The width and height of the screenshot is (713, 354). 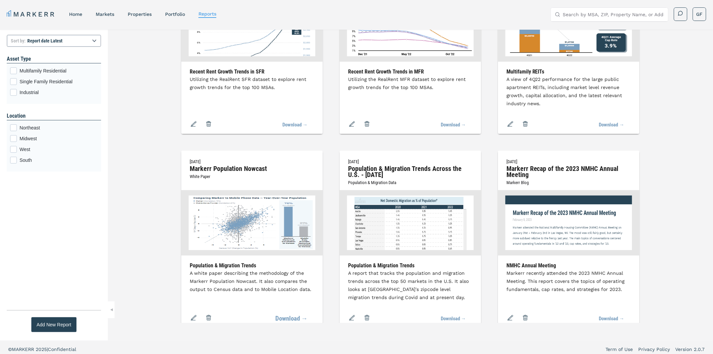 What do you see at coordinates (410, 223) in the screenshot?
I see `img: Population & Migration Trends Across the U.S. - December 2022` at bounding box center [410, 223].